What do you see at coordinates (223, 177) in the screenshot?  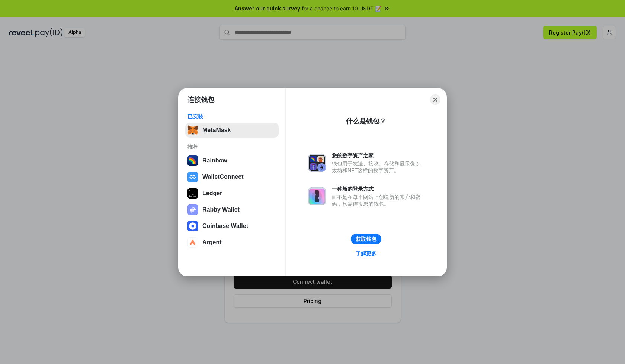 I see `div: WalletConnect` at bounding box center [223, 177].